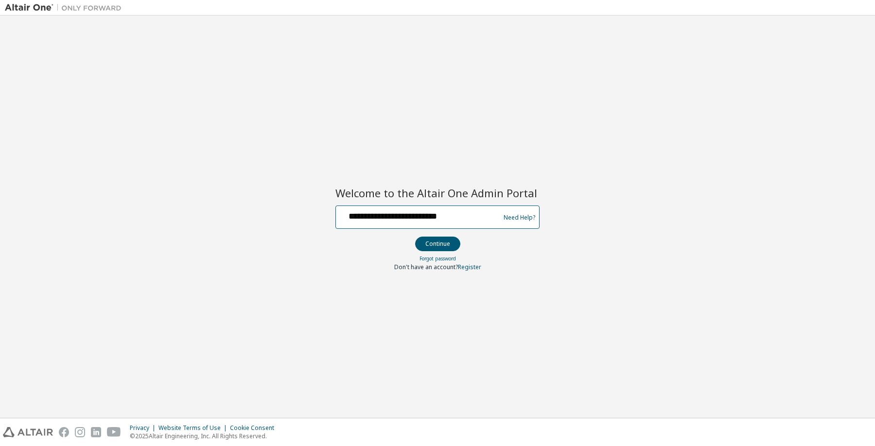 This screenshot has height=446, width=875. What do you see at coordinates (426, 267) in the screenshot?
I see `span: Don't have an account?` at bounding box center [426, 267].